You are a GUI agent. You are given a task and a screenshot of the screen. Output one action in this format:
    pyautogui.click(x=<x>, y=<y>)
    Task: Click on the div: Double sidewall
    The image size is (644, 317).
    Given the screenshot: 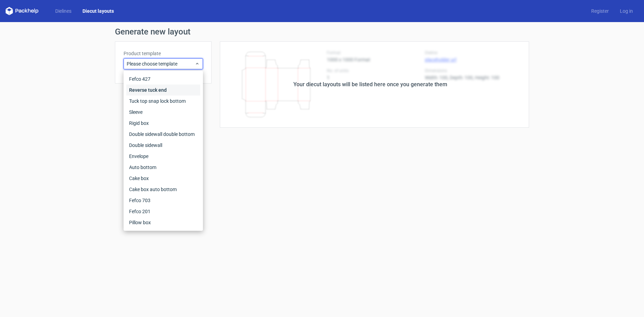 What is the action you would take?
    pyautogui.click(x=163, y=145)
    